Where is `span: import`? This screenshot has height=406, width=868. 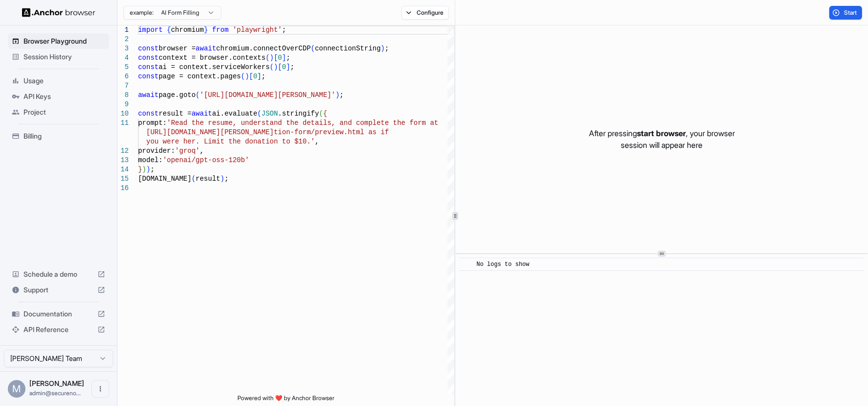
span: import is located at coordinates (150, 30).